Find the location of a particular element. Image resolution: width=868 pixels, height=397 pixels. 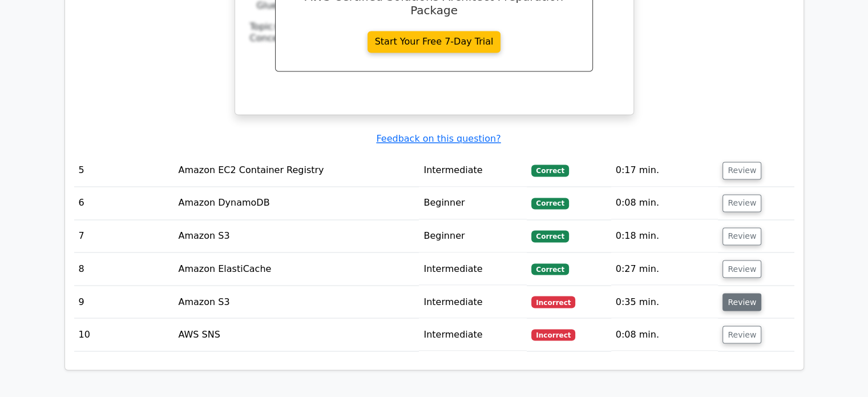

a: Feedback on this question? is located at coordinates (439, 138).